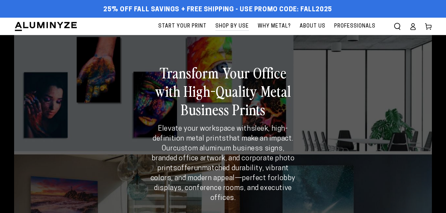 This screenshot has width=446, height=213. Describe the element at coordinates (182, 26) in the screenshot. I see `a: Start Your Print` at that location.